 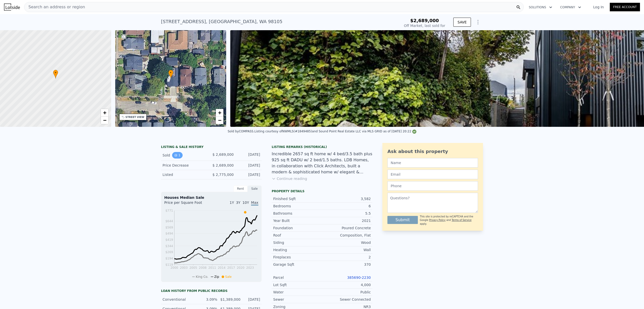 What do you see at coordinates (298, 250) in the screenshot?
I see `div: Heating` at bounding box center [298, 250].